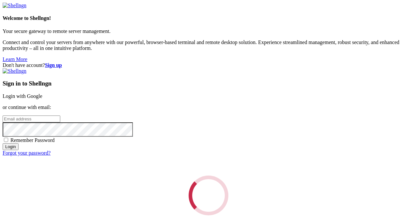 This screenshot has height=217, width=417. Describe the element at coordinates (208, 45) in the screenshot. I see `p: Connect and control your servers from anywhere with our powerful, browser-based terminal and remo...` at that location.